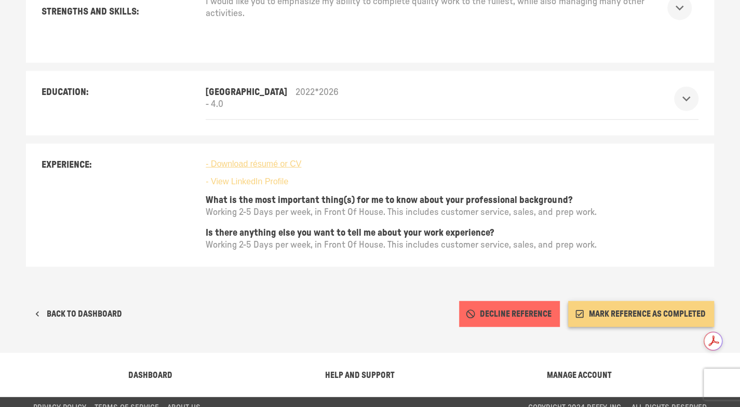 The width and height of the screenshot is (740, 407). Describe the element at coordinates (272, 104) in the screenshot. I see `p: - 4.0` at that location.